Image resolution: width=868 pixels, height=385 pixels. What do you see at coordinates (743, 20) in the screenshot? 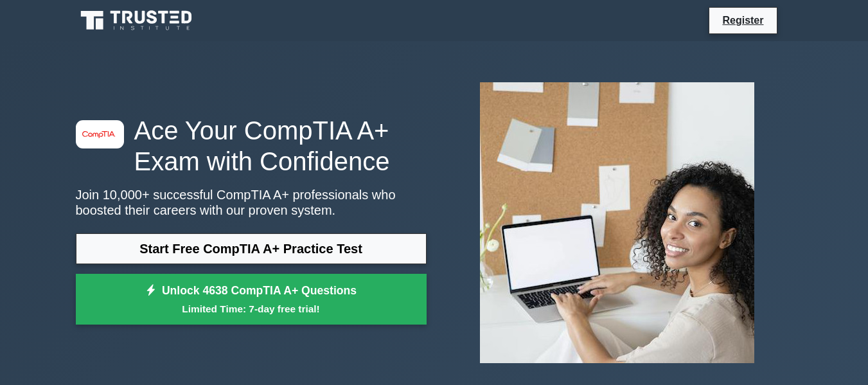
I see `a: Register` at bounding box center [743, 20].